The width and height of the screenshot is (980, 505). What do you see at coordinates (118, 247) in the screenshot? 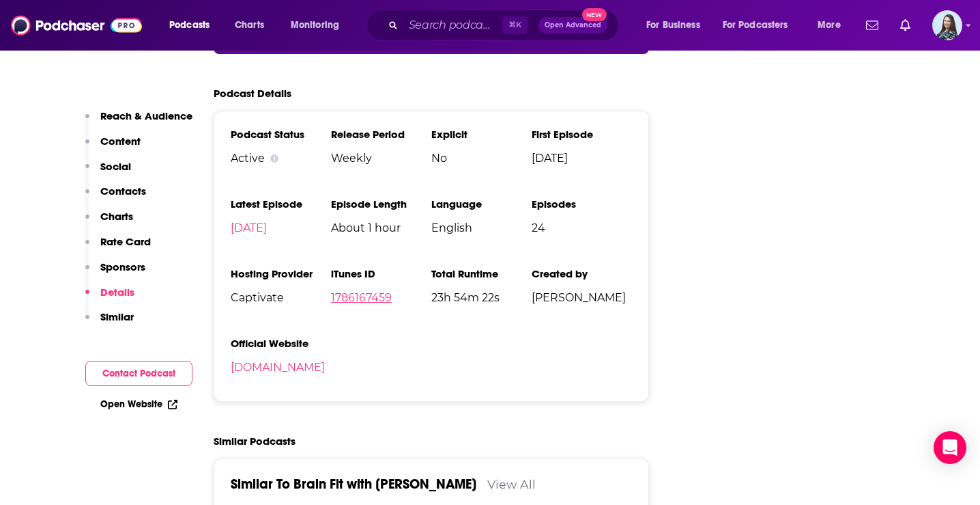
I see `button: Rate Card` at bounding box center [118, 247].